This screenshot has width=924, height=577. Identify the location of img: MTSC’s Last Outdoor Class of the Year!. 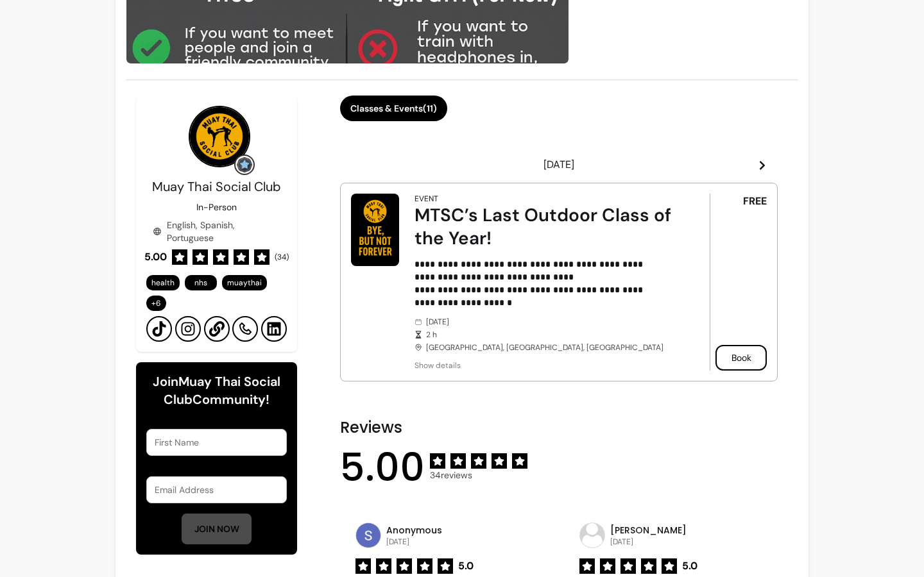
(375, 230).